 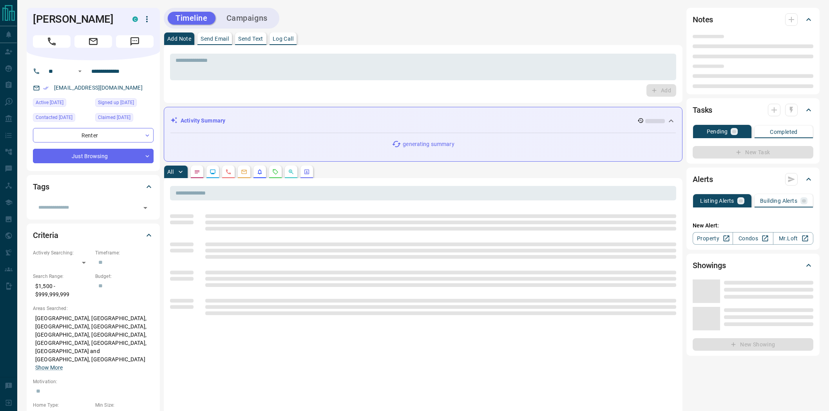 I want to click on div: Criteria, so click(x=93, y=236).